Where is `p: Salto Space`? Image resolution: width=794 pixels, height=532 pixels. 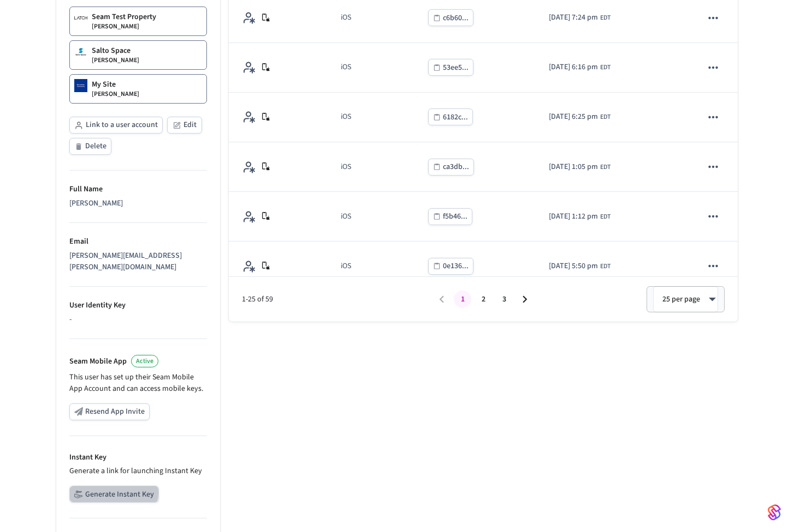
p: Salto Space is located at coordinates (110, 51).